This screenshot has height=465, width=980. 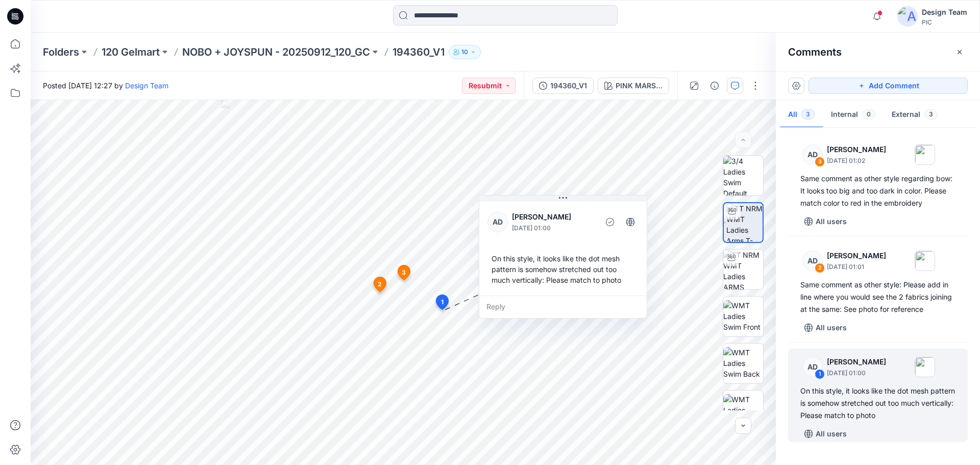 I want to click on div: 1, so click(x=820, y=374).